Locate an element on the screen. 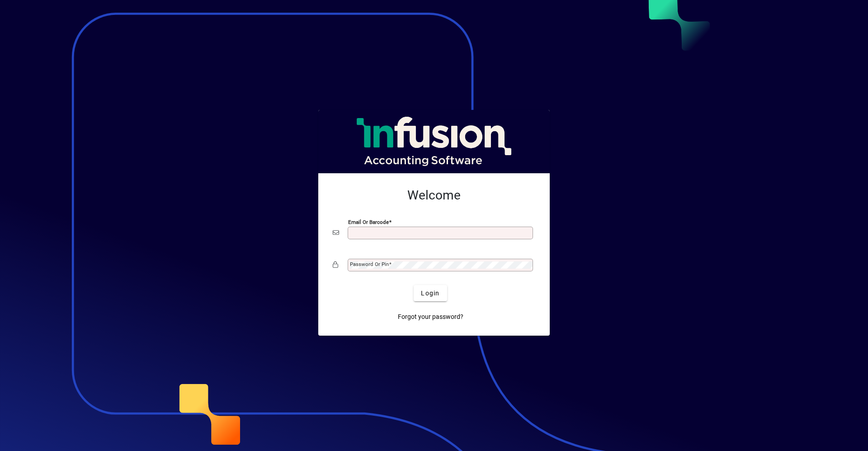 This screenshot has width=868, height=451. span: Login is located at coordinates (430, 293).